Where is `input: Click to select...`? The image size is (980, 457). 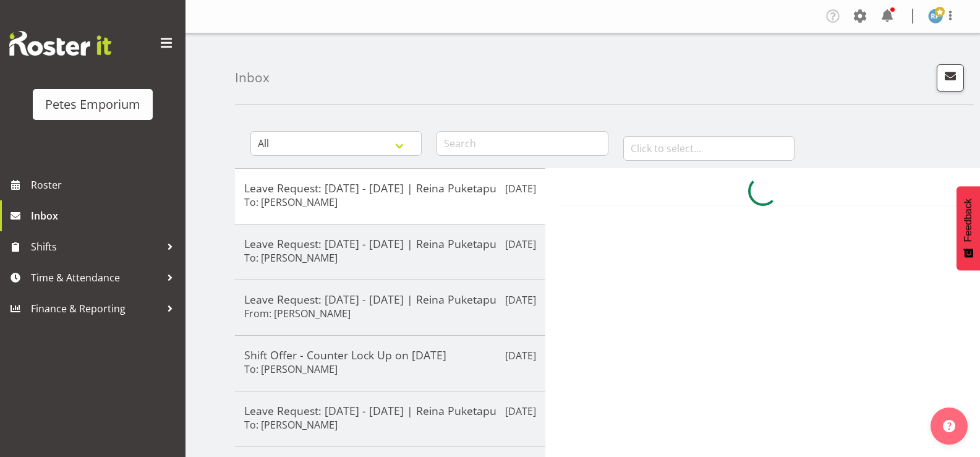 input: Click to select... is located at coordinates (708, 149).